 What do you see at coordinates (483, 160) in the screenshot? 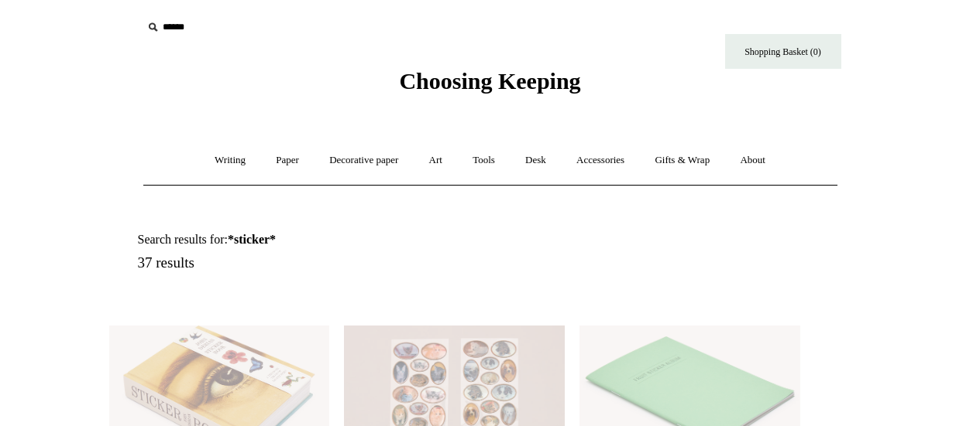
I see `a: Tools` at bounding box center [483, 160].